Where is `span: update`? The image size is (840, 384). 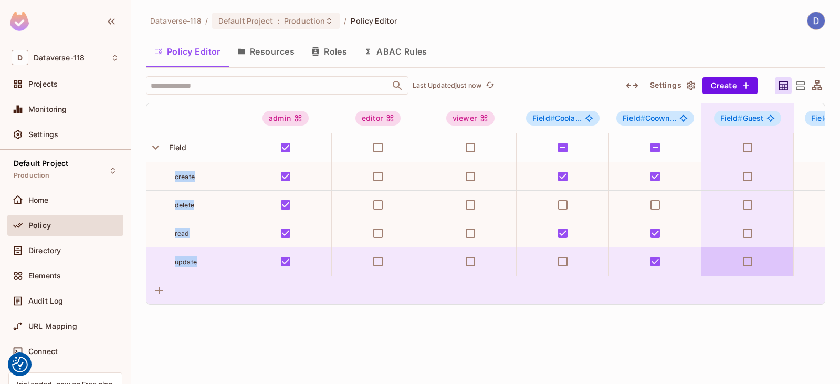 span: update is located at coordinates (186, 261).